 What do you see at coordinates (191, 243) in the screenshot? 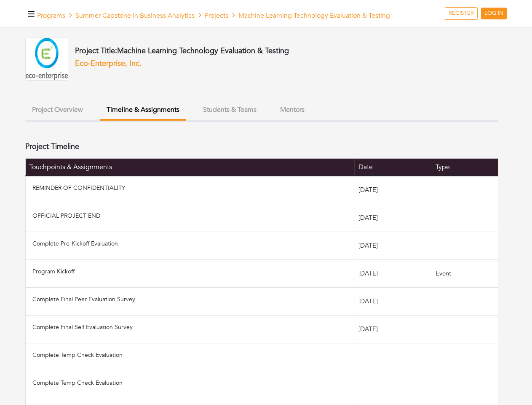
I see `p: Complete Pre-Kickoff Evaluation` at bounding box center [191, 243].